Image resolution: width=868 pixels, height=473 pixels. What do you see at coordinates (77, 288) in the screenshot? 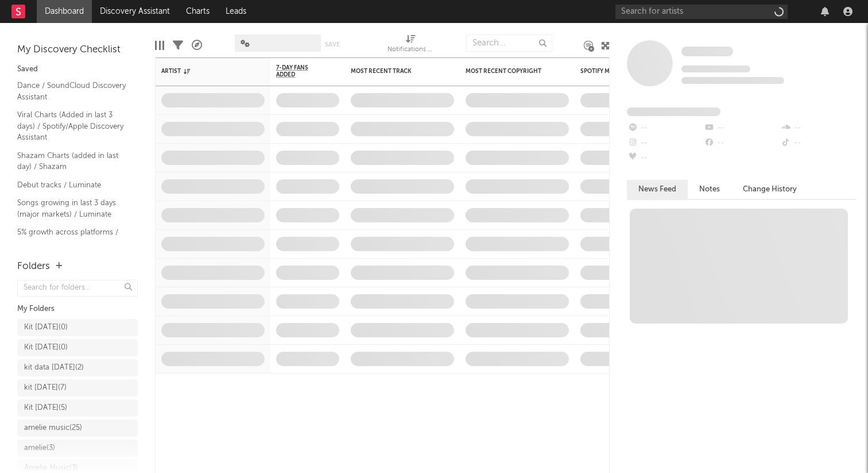
I see `input: Search for folders...` at bounding box center [77, 288].